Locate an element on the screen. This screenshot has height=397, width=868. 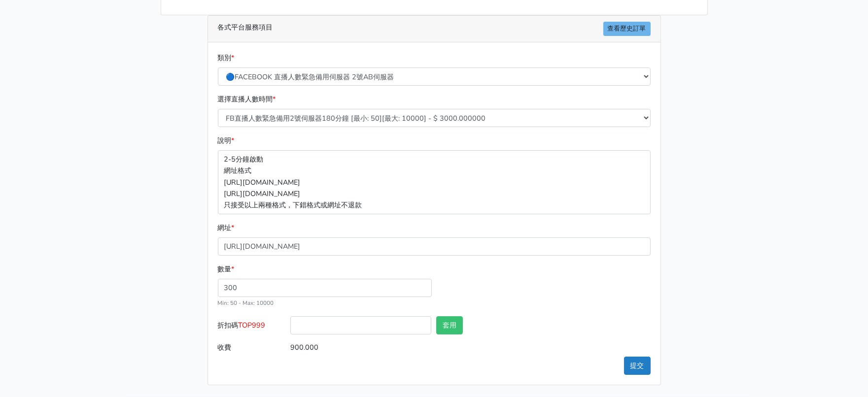
input: 這邊填入網址 is located at coordinates (434, 246).